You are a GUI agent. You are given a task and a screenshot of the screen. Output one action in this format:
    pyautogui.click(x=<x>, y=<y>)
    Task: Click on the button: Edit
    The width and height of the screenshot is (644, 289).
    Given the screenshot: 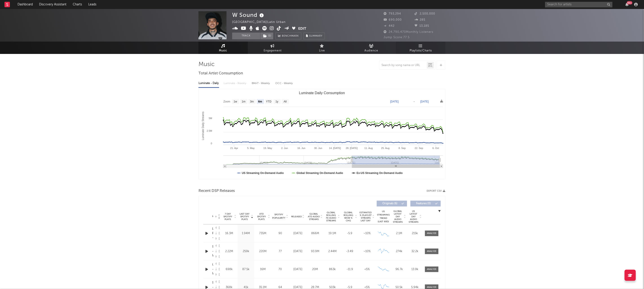 What is the action you would take?
    pyautogui.click(x=302, y=29)
    